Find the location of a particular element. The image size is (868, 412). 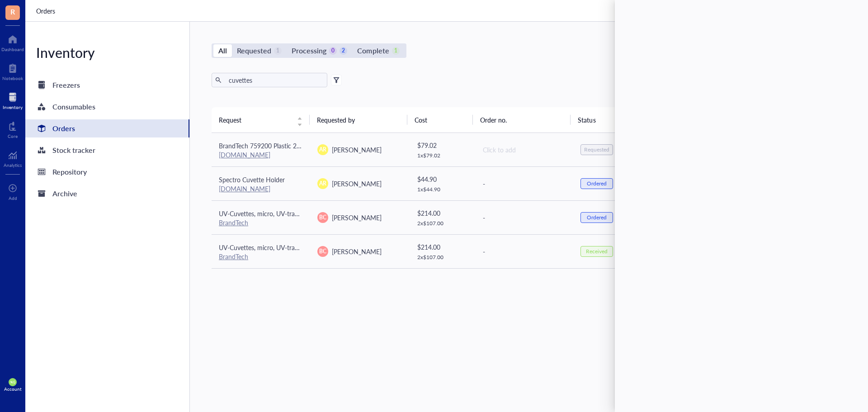

div: Notebook is located at coordinates (13, 78).